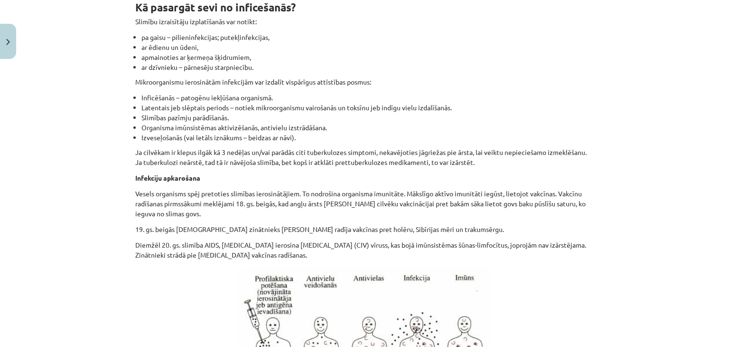  I want to click on p: Slimību izraisītāju izplatīšanās var notikt:, so click(365, 21).